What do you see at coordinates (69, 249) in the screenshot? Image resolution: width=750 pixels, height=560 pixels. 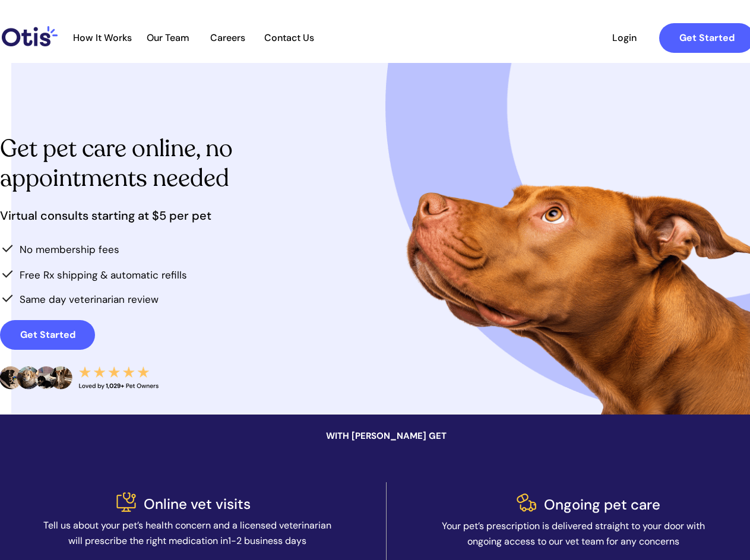 I see `span: No membership fees` at bounding box center [69, 249].